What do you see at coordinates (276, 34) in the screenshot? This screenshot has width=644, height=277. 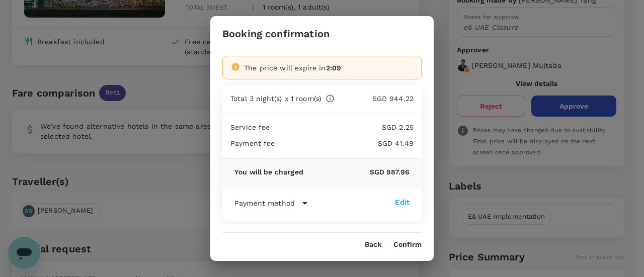 I see `h3: Booking confirmation` at bounding box center [276, 34].